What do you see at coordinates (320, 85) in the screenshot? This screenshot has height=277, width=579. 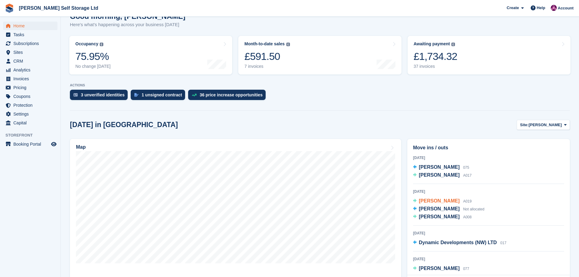 I see `p: ACTIONS` at bounding box center [320, 85].